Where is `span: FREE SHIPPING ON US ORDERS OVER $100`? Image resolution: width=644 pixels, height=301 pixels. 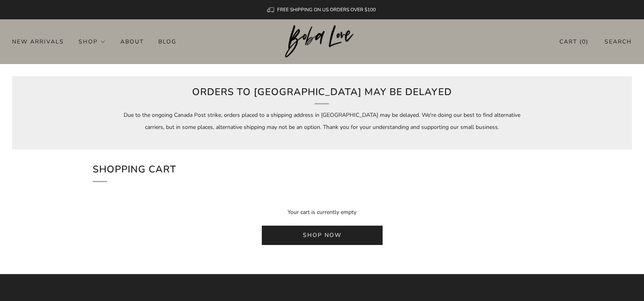 span: FREE SHIPPING ON US ORDERS OVER $100 is located at coordinates (326, 10).